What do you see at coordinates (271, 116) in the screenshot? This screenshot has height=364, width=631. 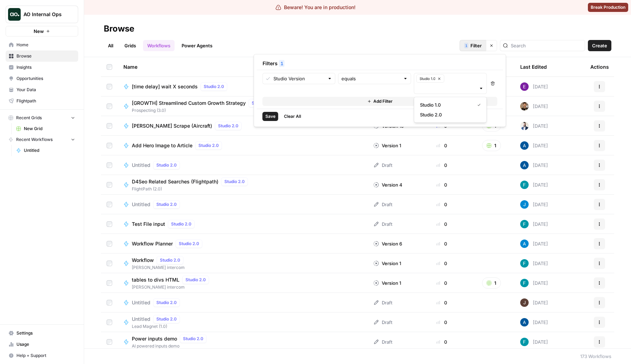 I see `button: Save` at bounding box center [271, 116].